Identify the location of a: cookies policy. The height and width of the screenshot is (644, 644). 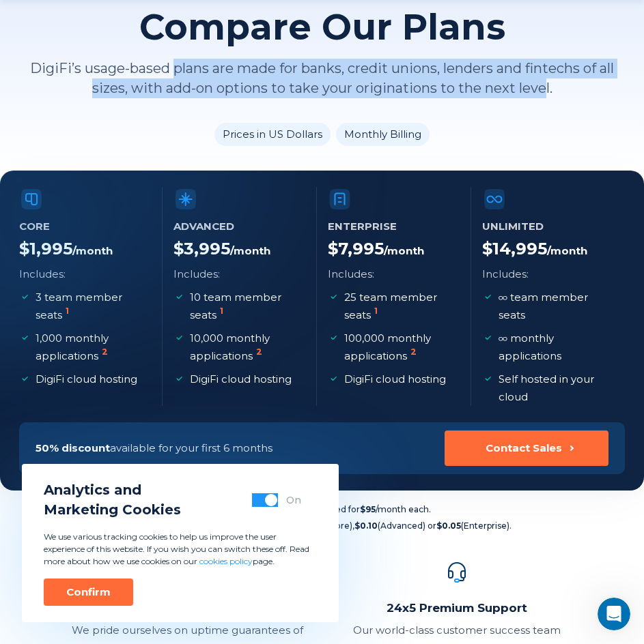
(226, 561).